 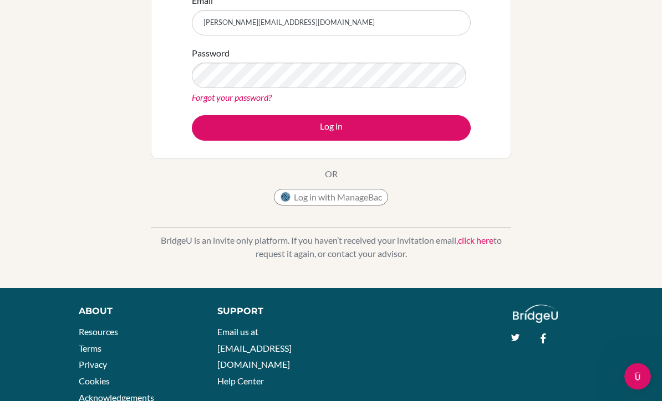 I want to click on a: click here, so click(x=476, y=241).